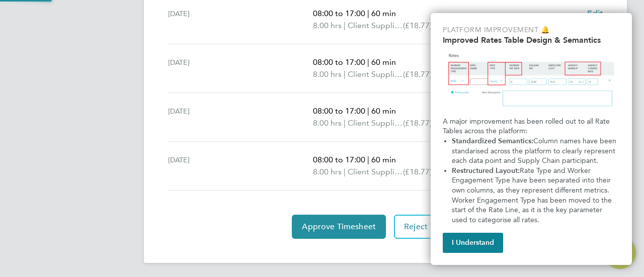  Describe the element at coordinates (531, 40) in the screenshot. I see `h2: Improved Rates Table Design & Semantics` at that location.